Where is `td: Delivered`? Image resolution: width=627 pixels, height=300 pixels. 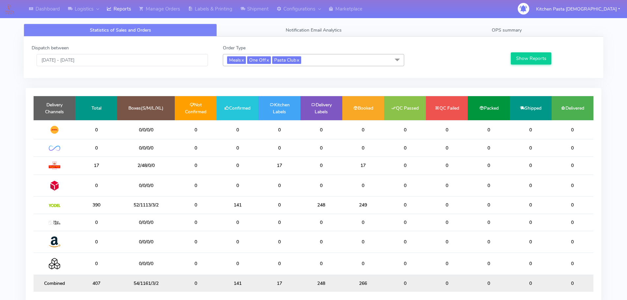
td: Delivered is located at coordinates (572, 108).